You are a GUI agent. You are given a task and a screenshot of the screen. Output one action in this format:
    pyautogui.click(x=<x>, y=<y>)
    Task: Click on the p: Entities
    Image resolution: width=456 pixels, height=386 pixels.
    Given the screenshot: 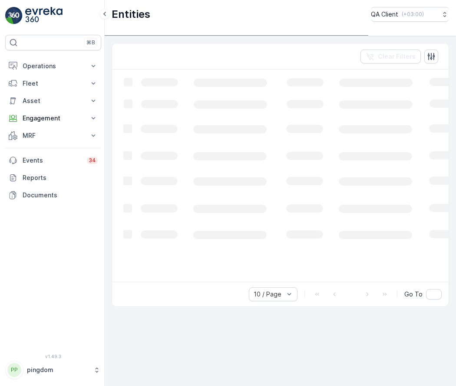 What is the action you would take?
    pyautogui.click(x=131, y=14)
    